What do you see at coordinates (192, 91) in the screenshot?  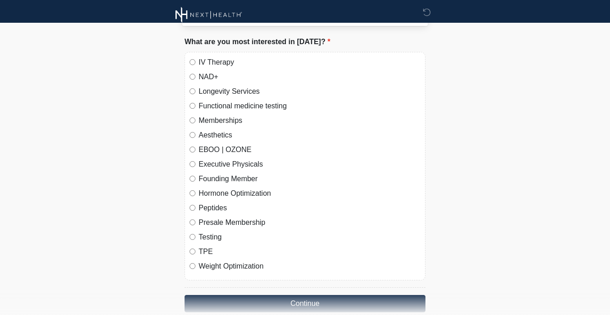 I see `input: Longevity Services` at bounding box center [192, 91].